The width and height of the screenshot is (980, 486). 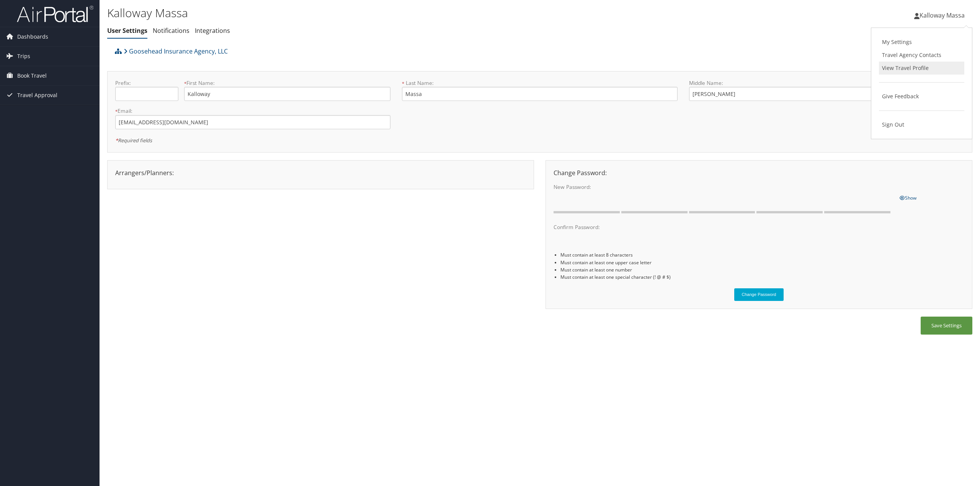 What do you see at coordinates (921, 124) in the screenshot?
I see `a: Sign Out` at bounding box center [921, 124].